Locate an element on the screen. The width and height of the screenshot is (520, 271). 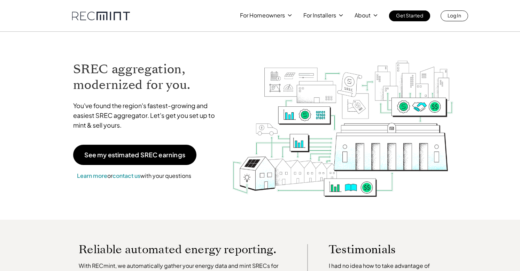
p: About is located at coordinates (362, 15).